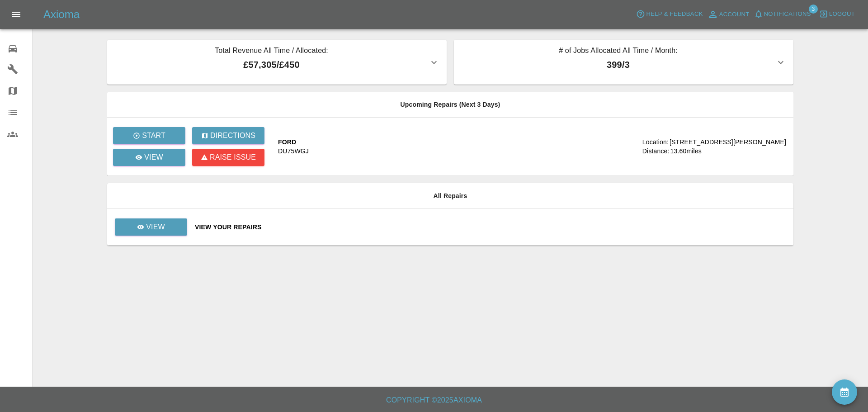  I want to click on span: Help & Feedback, so click(674, 14).